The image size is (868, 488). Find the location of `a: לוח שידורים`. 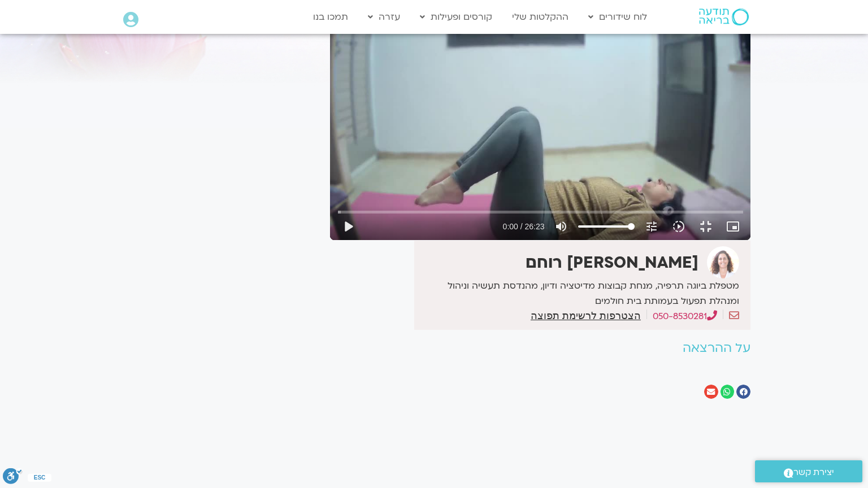

a: לוח שידורים is located at coordinates (617, 17).